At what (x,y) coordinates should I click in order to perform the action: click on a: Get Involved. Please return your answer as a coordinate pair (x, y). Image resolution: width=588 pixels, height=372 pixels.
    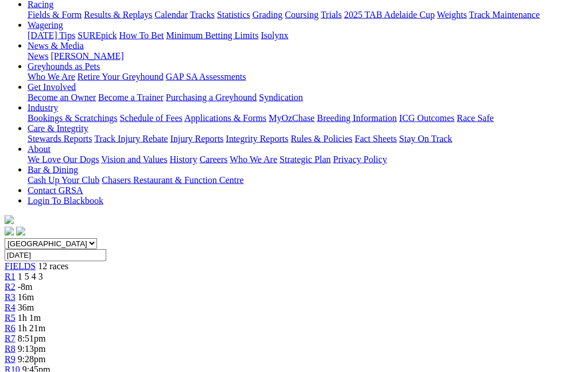
    Looking at the image, I should click on (51, 86).